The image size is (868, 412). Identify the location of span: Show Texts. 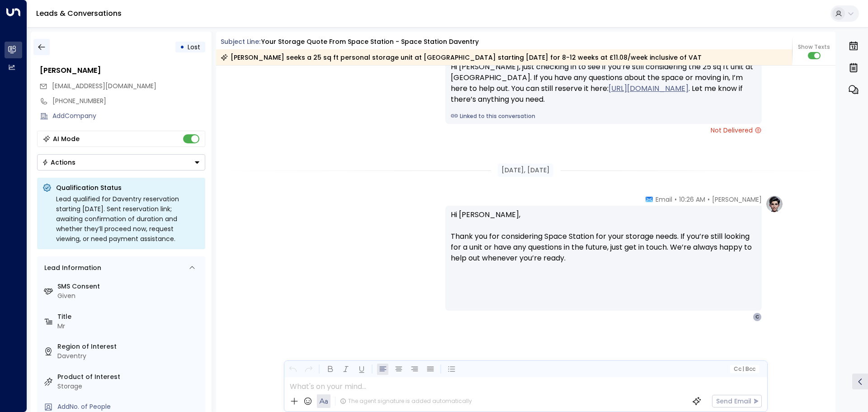
(814, 47).